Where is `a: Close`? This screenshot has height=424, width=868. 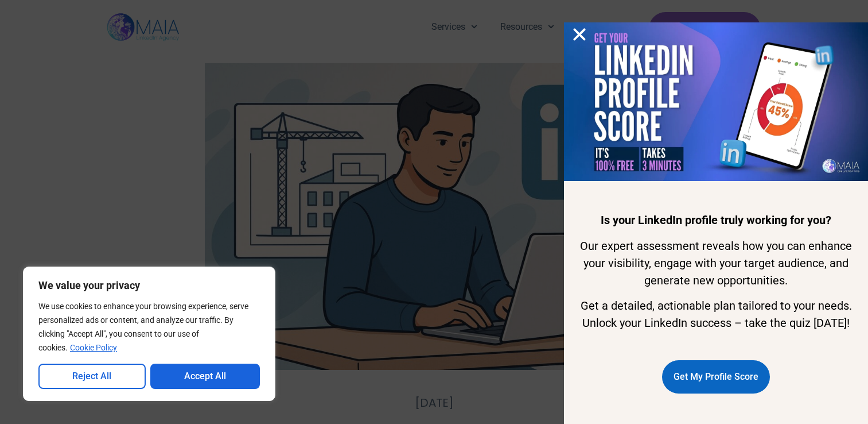
a: Close is located at coordinates (580, 34).